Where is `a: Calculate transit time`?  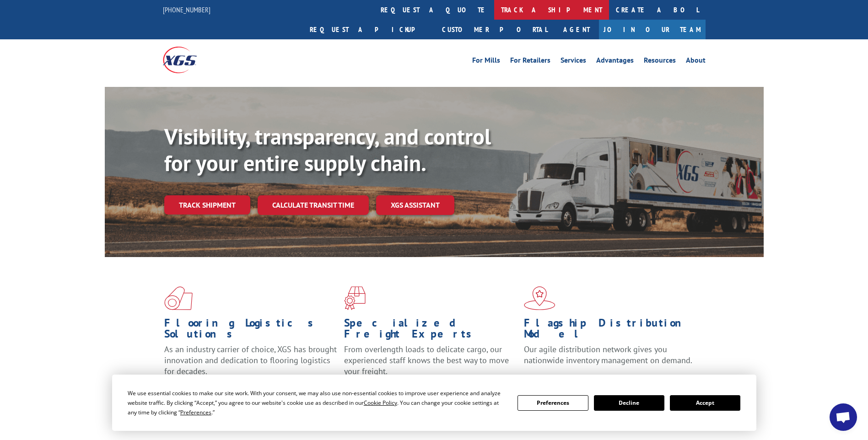 a: Calculate transit time is located at coordinates (313, 205).